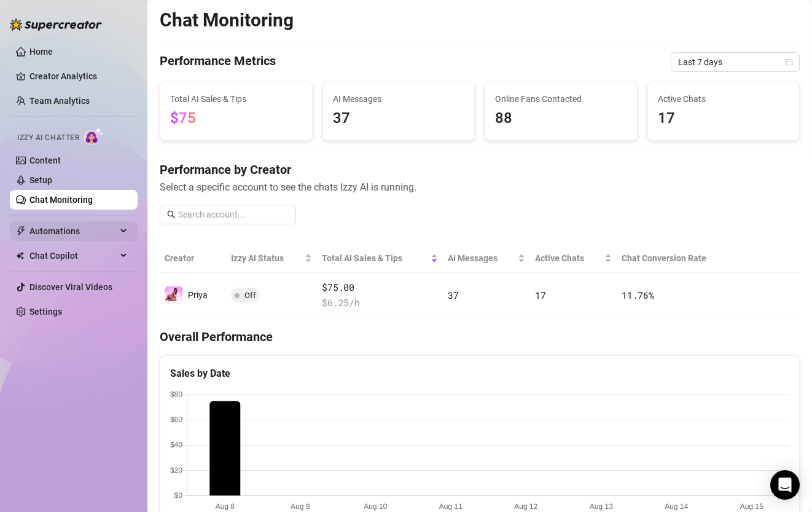 The image size is (812, 512). I want to click on span: 88, so click(561, 119).